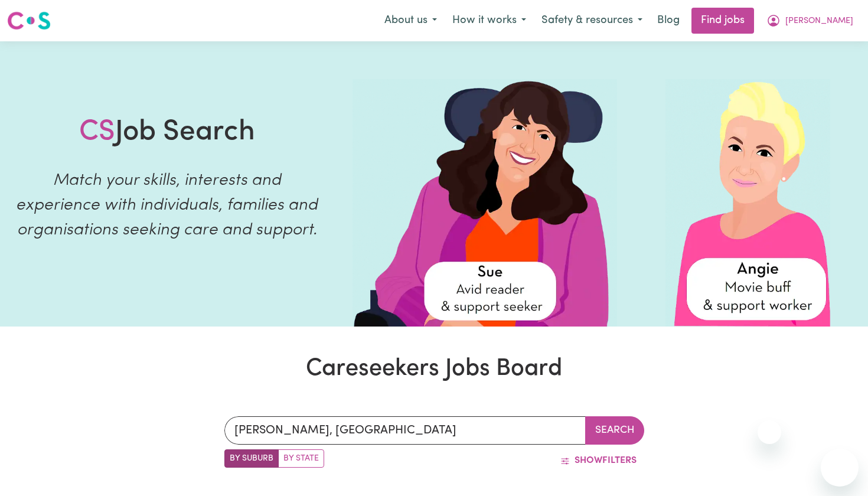  What do you see at coordinates (614, 430) in the screenshot?
I see `button: Search` at bounding box center [614, 430].